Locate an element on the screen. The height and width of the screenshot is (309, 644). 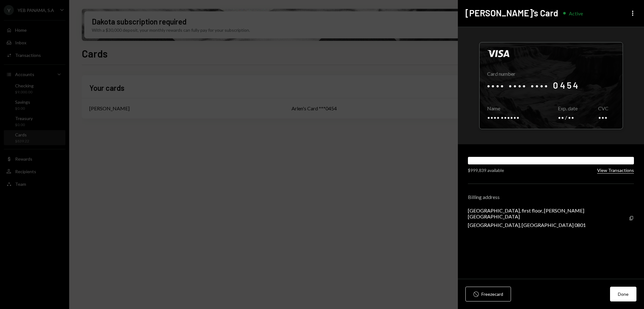
div: Click to reveal is located at coordinates (551, 86).